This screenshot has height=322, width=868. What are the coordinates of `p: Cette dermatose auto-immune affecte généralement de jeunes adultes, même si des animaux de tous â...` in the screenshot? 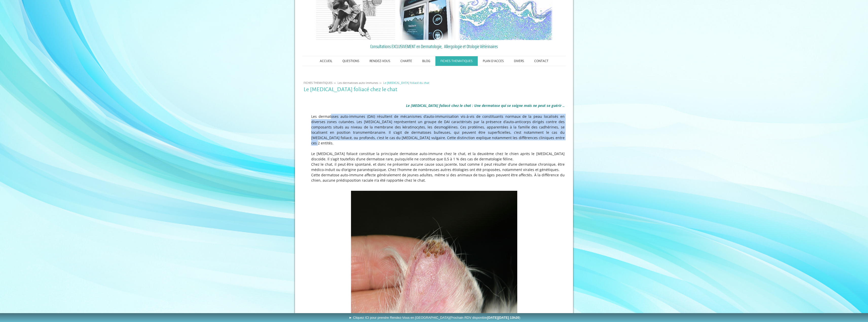 It's located at (434, 178).